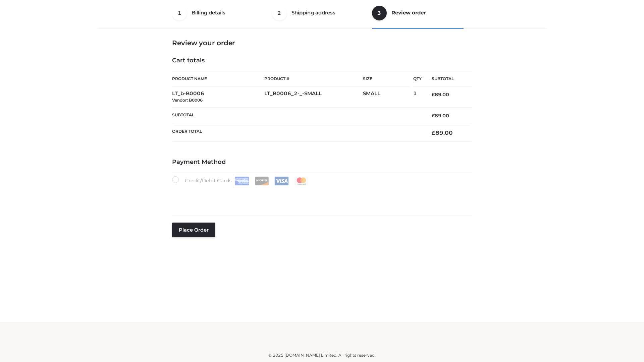 The image size is (644, 362). What do you see at coordinates (218, 97) in the screenshot?
I see `td: LT_b-B0006` at bounding box center [218, 97].